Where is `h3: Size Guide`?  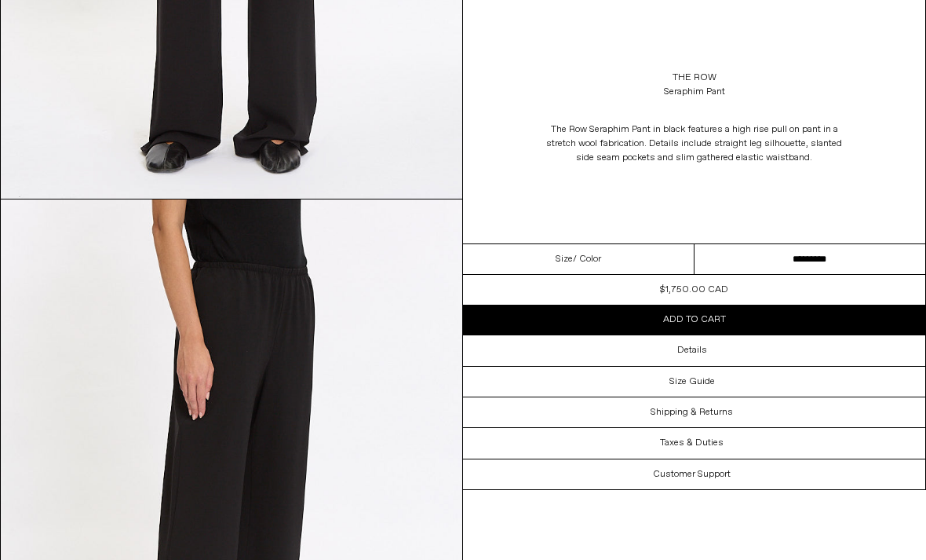
h3: Size Guide is located at coordinates (692, 381).